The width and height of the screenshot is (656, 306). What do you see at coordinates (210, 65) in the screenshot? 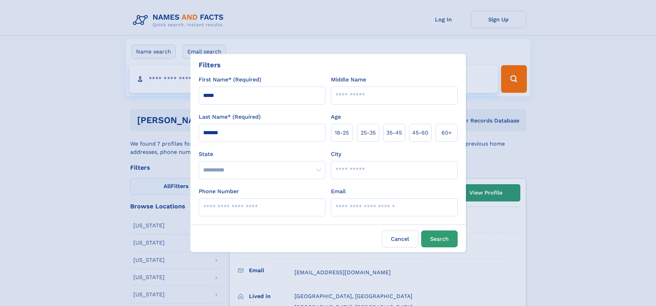
I see `div: Filters` at bounding box center [210, 65].